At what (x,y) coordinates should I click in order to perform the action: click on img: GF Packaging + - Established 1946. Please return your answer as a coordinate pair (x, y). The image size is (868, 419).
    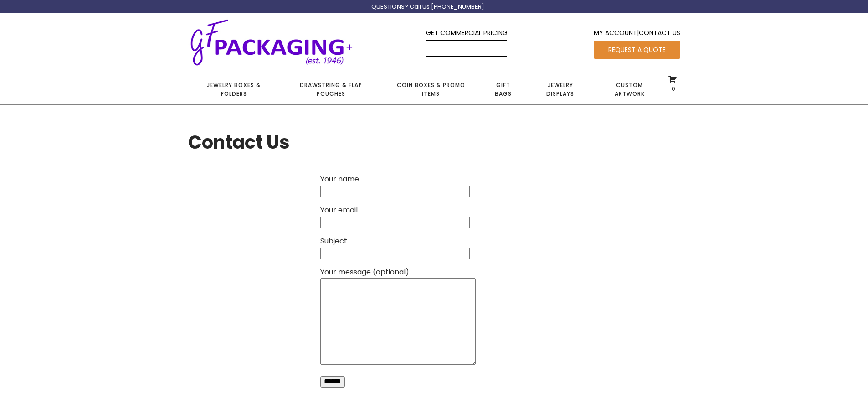
    Looking at the image, I should click on (271, 42).